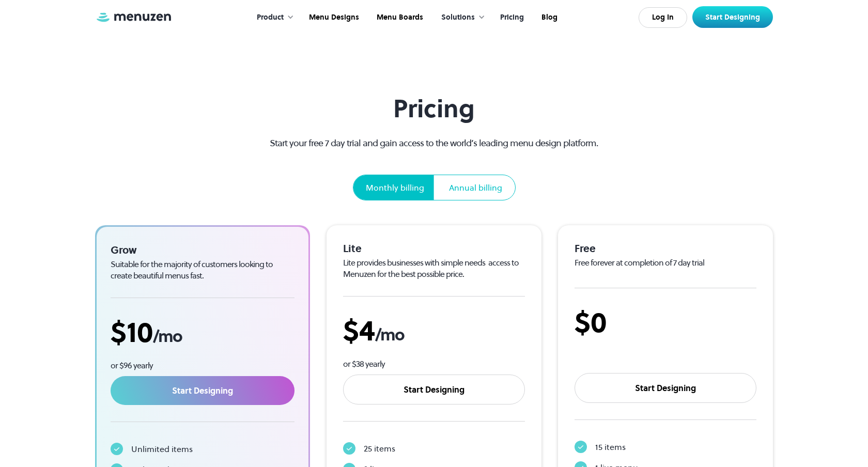 The image size is (868, 467). Describe the element at coordinates (162, 449) in the screenshot. I see `div: Unlimited items` at that location.